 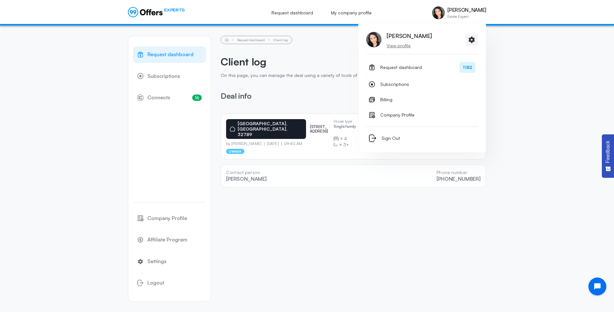 What do you see at coordinates (422, 67) in the screenshot?
I see `a: Request dashboard1182` at bounding box center [422, 67].